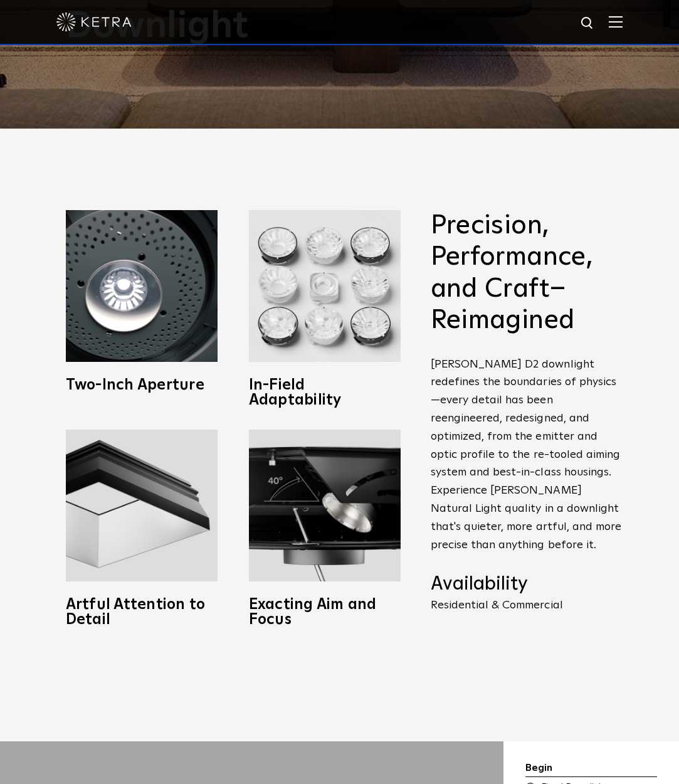 The height and width of the screenshot is (784, 679). I want to click on h2: Precision, Performance, and Craft–Reimagined, so click(528, 273).